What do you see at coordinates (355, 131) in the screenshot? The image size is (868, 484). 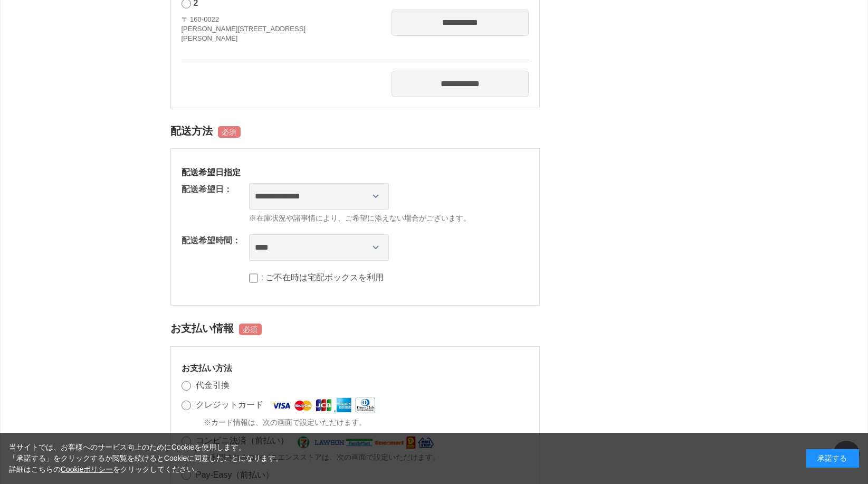 I see `h2: 配送方法` at bounding box center [355, 131].